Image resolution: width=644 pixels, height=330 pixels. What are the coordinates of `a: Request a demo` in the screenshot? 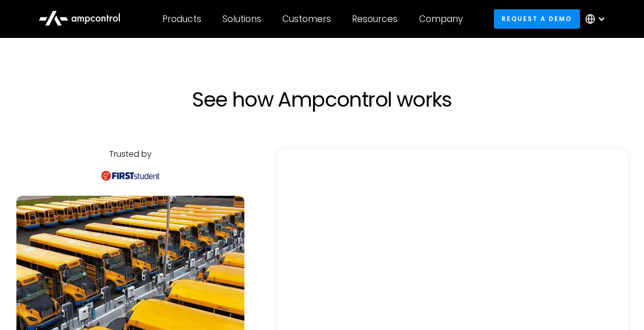 It's located at (537, 18).